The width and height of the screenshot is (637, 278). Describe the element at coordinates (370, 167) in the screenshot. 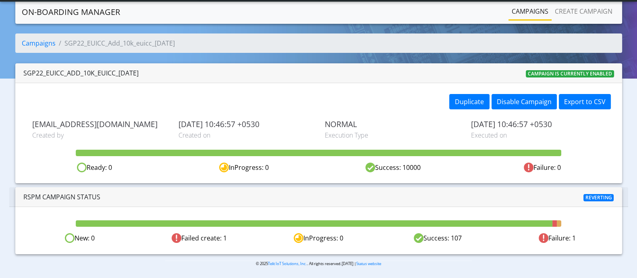

I see `img: success.svg` at that location.